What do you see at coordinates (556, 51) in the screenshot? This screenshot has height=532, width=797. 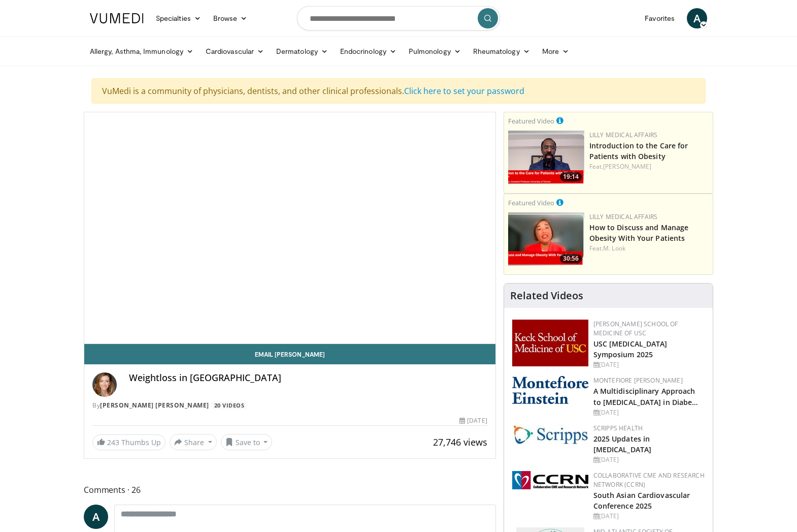 I see `a: More` at bounding box center [556, 51].